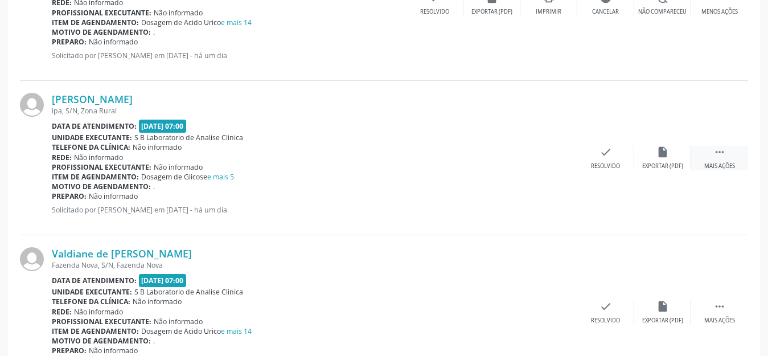 The width and height of the screenshot is (768, 356). What do you see at coordinates (187, 177) in the screenshot?
I see `span: Dosagem de Glicose` at bounding box center [187, 177].